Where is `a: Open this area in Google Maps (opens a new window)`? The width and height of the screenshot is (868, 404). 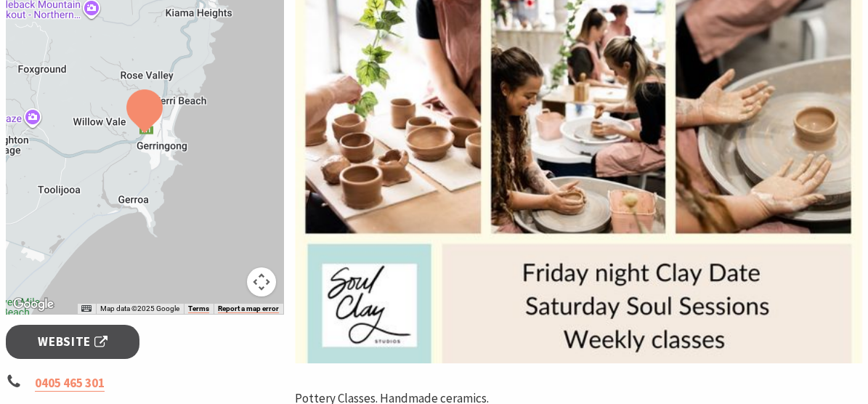
a: Open this area in Google Maps (opens a new window) is located at coordinates (33, 304).